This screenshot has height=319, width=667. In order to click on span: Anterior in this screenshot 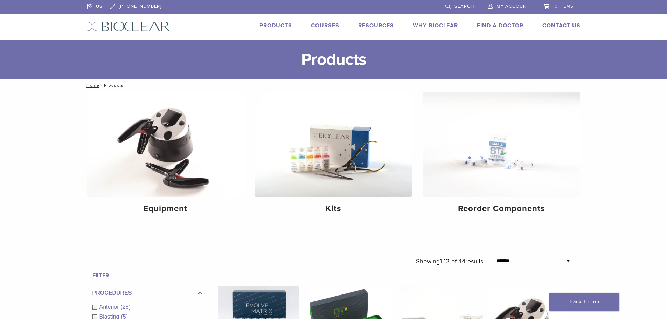, I will do `click(110, 307)`.